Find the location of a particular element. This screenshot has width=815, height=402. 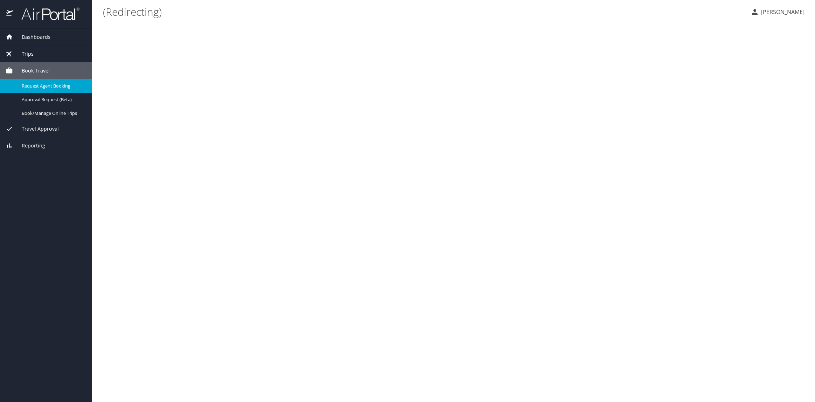

h1: (Redirecting) is located at coordinates (424, 12).